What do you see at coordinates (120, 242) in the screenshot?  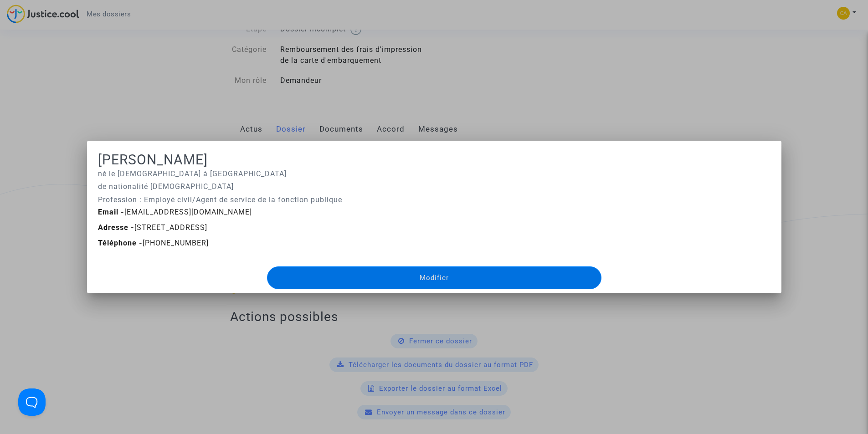 I see `b: Téléphone -` at bounding box center [120, 242].